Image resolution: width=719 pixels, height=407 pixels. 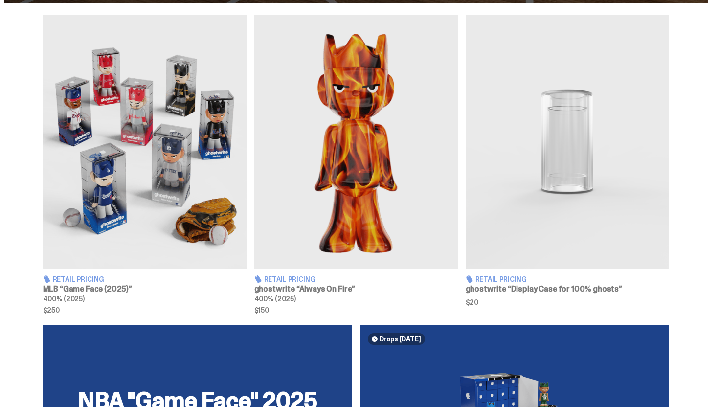 I want to click on h3: MLB “Game Face (2025)”, so click(x=145, y=289).